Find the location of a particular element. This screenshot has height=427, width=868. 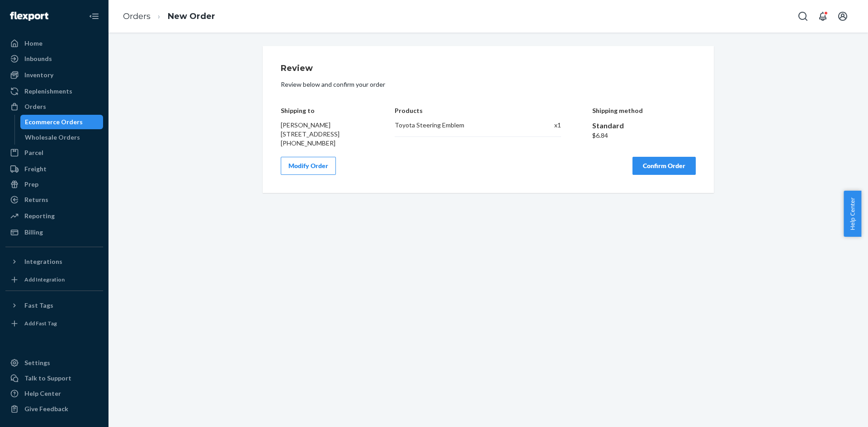

h4: Shipping method is located at coordinates (644, 110).